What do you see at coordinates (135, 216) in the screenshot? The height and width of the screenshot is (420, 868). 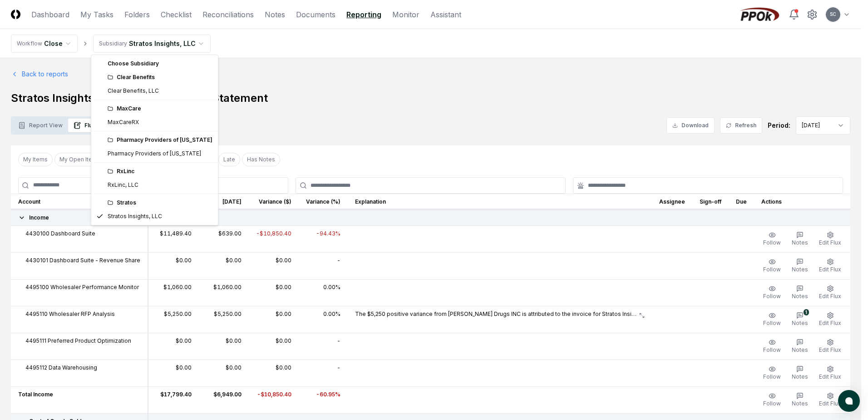 I see `div: Stratos Insights, LLC` at bounding box center [135, 216].